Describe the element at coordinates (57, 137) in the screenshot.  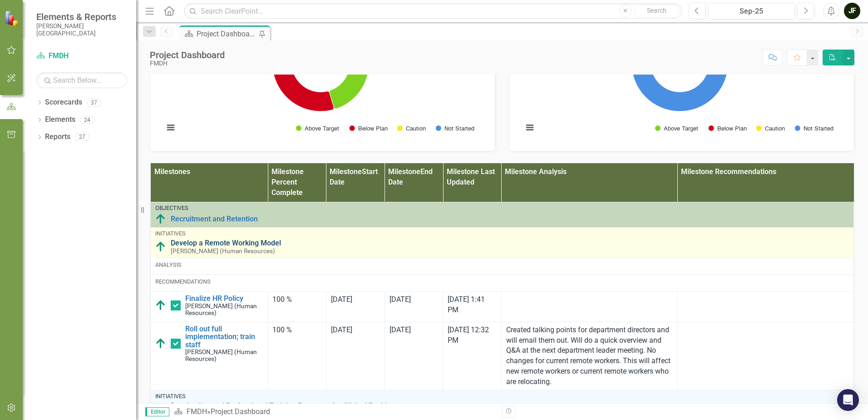
I see `a: Reports` at that location.